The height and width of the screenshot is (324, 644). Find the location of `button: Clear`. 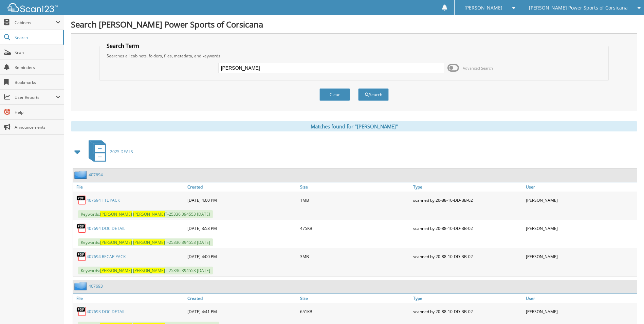

button: Clear is located at coordinates (335, 95).